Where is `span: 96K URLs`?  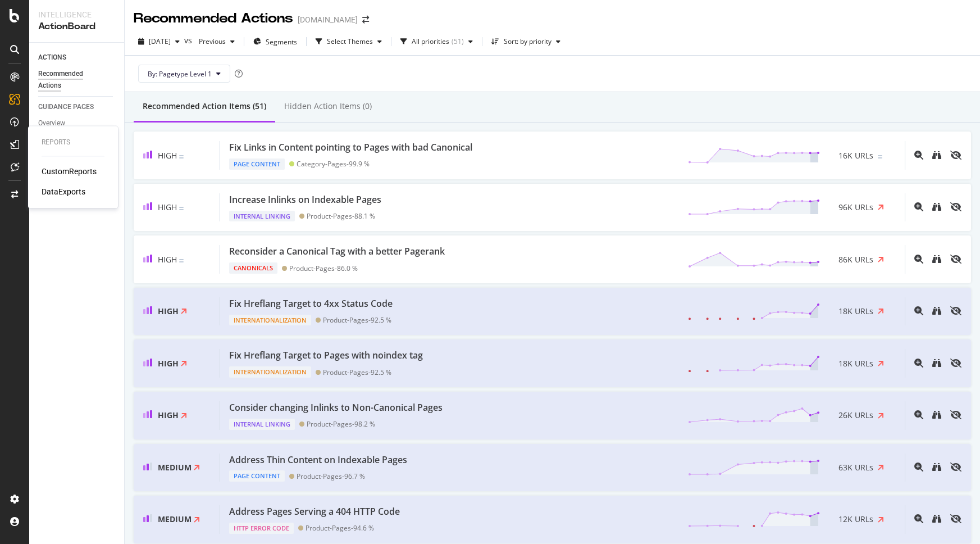
span: 96K URLs is located at coordinates (856, 207).